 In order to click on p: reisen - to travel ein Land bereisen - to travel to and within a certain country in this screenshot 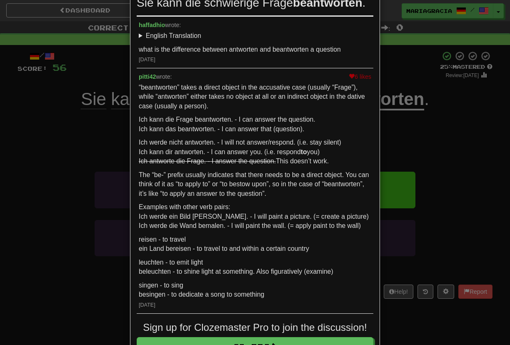, I will do `click(255, 244)`.